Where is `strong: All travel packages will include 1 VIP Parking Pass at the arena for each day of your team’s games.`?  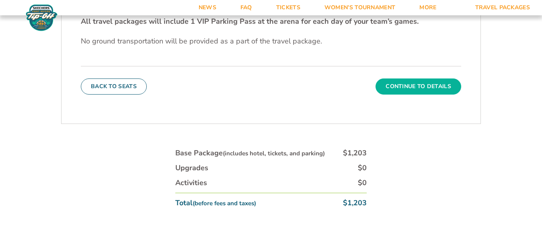
strong: All travel packages will include 1 VIP Parking Pass at the arena for each day of your team’s games. is located at coordinates (250, 21).